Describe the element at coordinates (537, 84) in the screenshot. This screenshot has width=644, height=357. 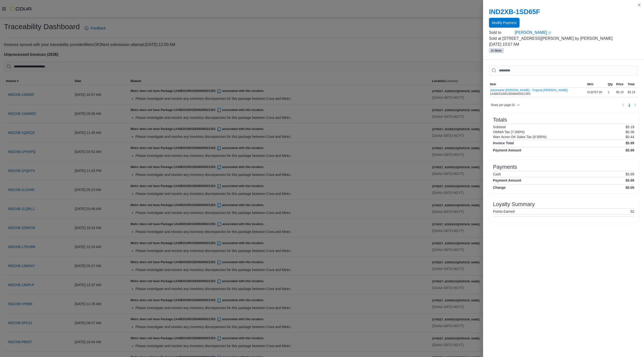
I see `button: Item` at that location.